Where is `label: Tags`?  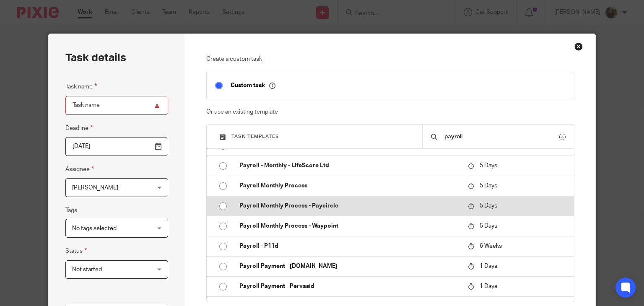 label: Tags is located at coordinates (71, 210).